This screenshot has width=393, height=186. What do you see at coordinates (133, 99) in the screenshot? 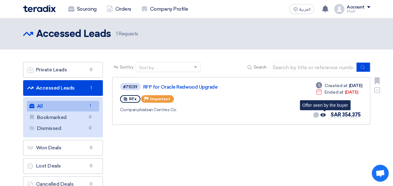
I see `span: RFx` at bounding box center [133, 99].